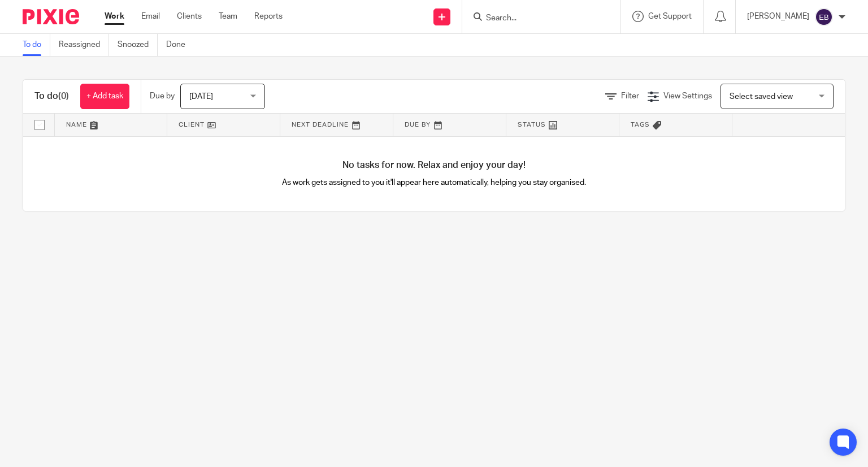  I want to click on img: Pixie, so click(51, 16).